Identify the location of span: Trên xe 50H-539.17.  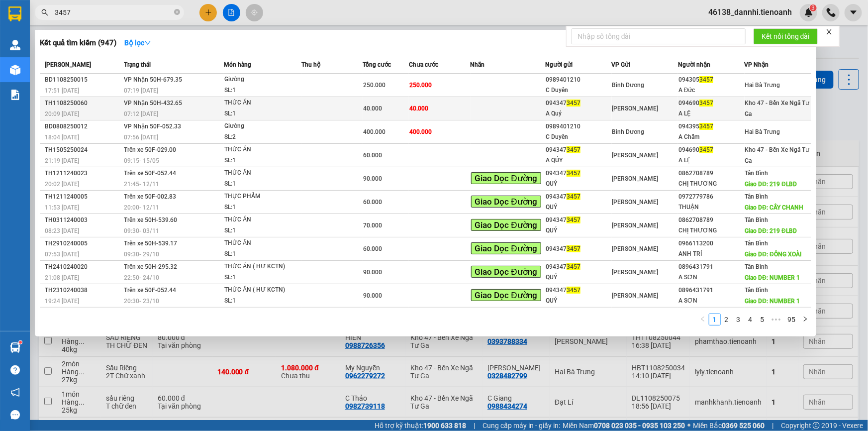
(150, 244).